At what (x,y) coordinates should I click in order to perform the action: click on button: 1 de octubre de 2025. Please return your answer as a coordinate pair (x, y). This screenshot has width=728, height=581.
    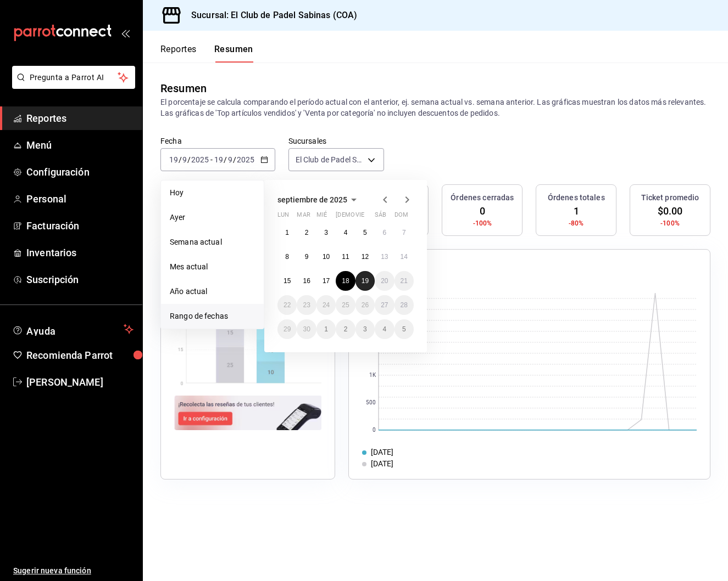
    Looking at the image, I should click on (326, 330).